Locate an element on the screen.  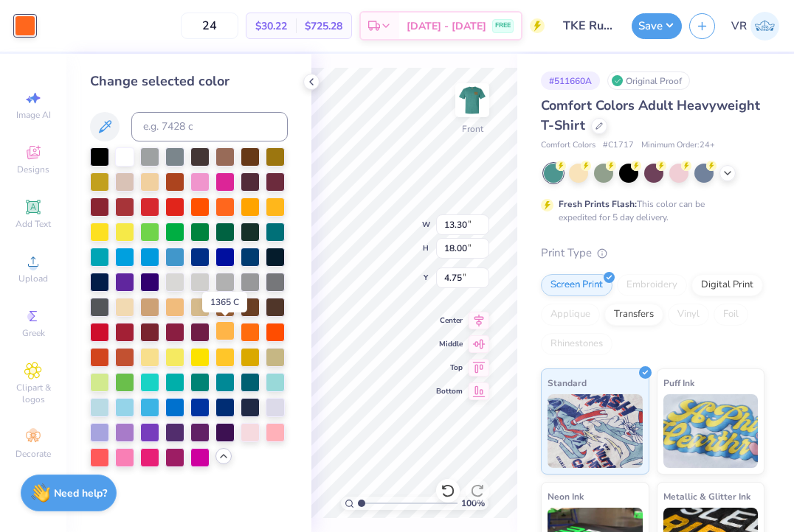
div: Digital Print is located at coordinates (727, 285).